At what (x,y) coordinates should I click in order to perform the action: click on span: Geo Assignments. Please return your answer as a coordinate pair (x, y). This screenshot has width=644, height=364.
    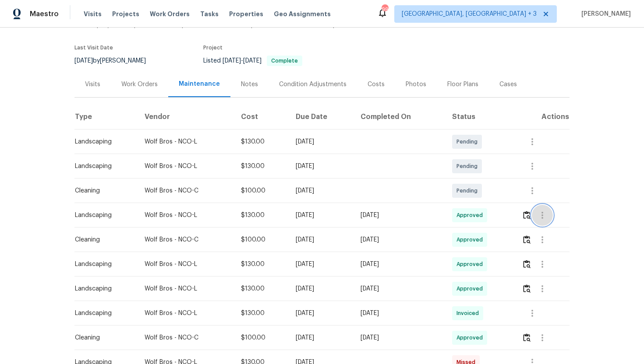
    Looking at the image, I should click on (302, 14).